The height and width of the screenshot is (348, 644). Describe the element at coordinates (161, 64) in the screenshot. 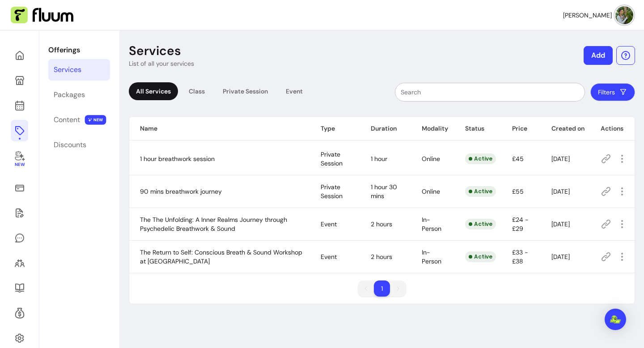

I see `p: List of all your services` at that location.